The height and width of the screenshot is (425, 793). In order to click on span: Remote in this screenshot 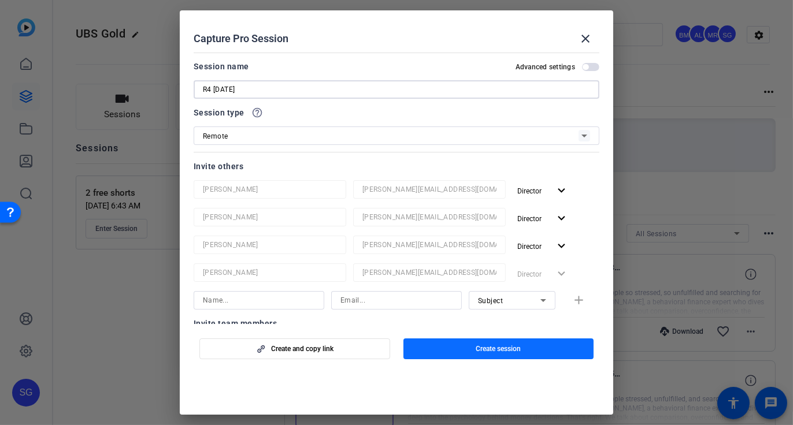, I will do `click(216, 136)`.